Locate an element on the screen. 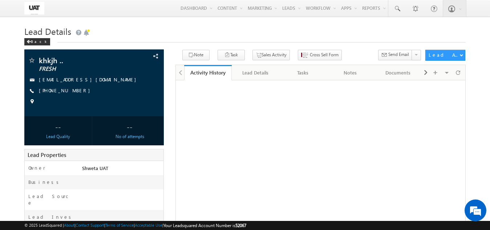 The height and width of the screenshot is (230, 490). a: Documents is located at coordinates (398, 73).